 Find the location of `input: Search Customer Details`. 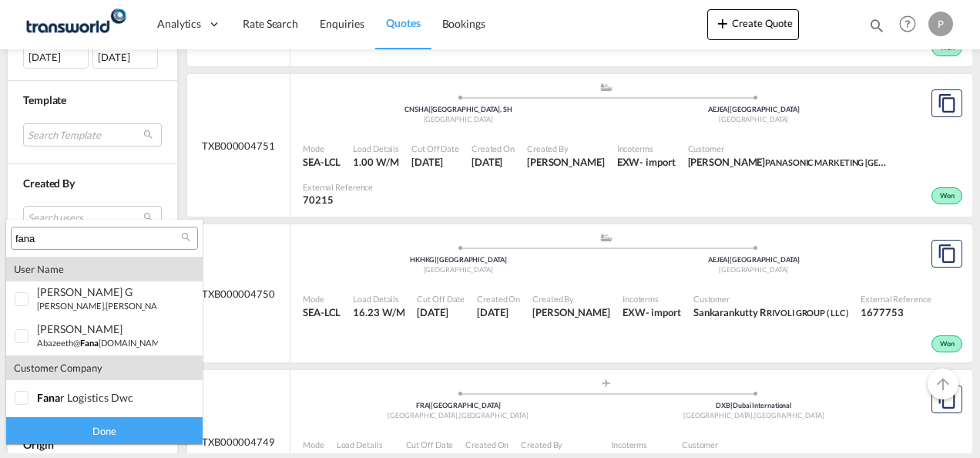

input: Search Customer Details is located at coordinates (98, 239).